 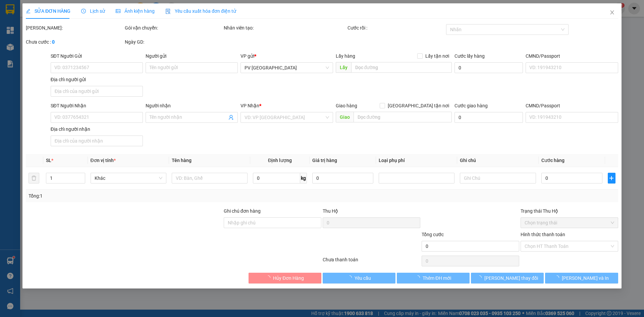 What do you see at coordinates (433, 234) in the screenshot?
I see `span: Tổng cước` at bounding box center [433, 234].